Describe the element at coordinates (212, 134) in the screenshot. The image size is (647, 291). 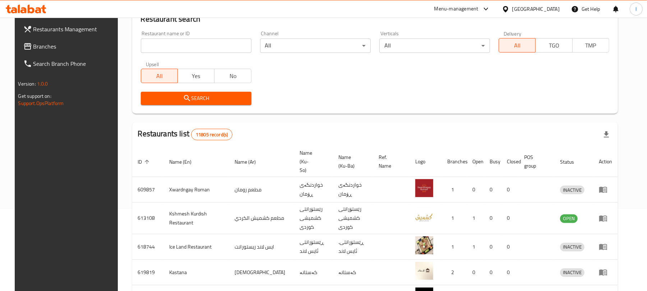
I see `div: Total records count` at that location.